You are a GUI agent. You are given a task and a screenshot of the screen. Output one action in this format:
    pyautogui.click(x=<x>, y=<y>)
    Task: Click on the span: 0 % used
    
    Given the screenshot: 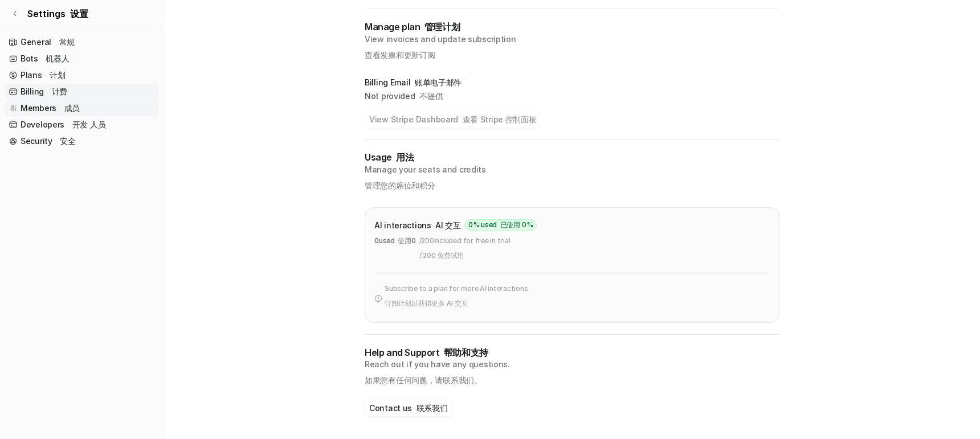 What is the action you would take?
    pyautogui.click(x=500, y=225)
    